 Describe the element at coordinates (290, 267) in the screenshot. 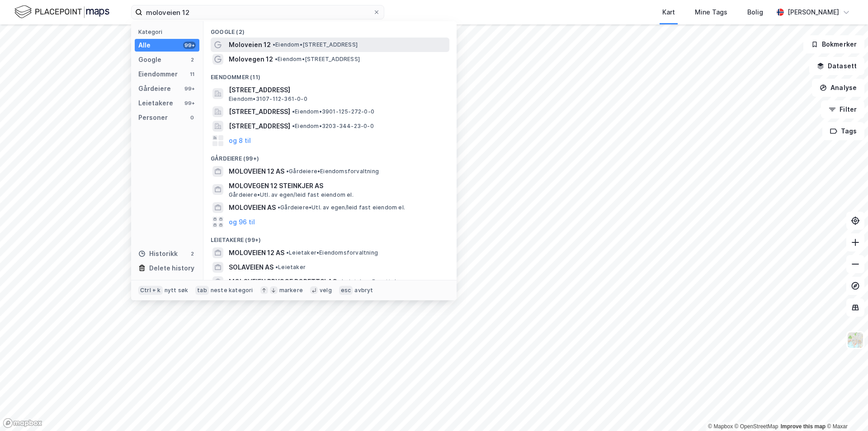

I see `span: Leietaker` at that location.